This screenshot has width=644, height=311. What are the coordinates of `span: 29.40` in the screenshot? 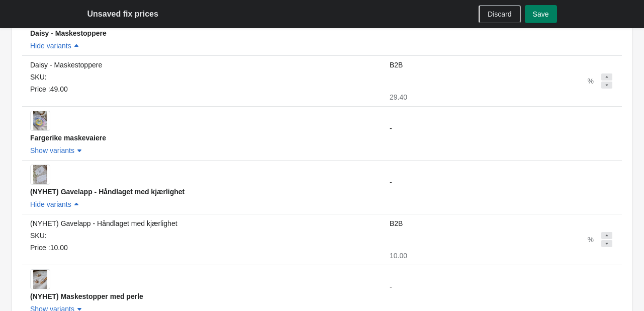 It's located at (398, 97).